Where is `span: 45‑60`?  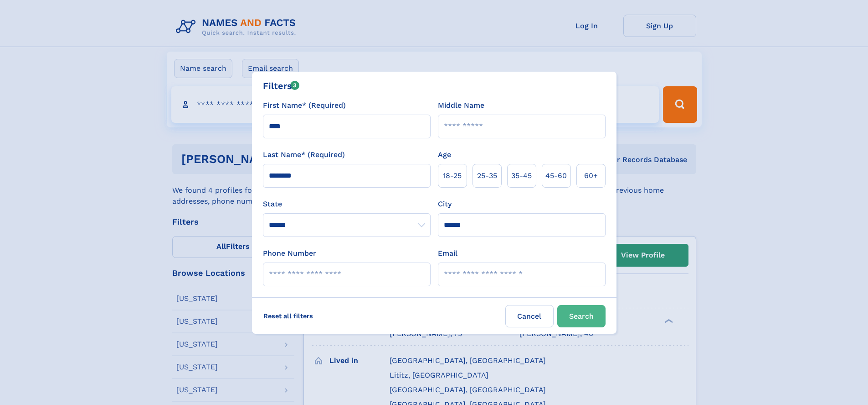
span: 45‑60 is located at coordinates (556, 176).